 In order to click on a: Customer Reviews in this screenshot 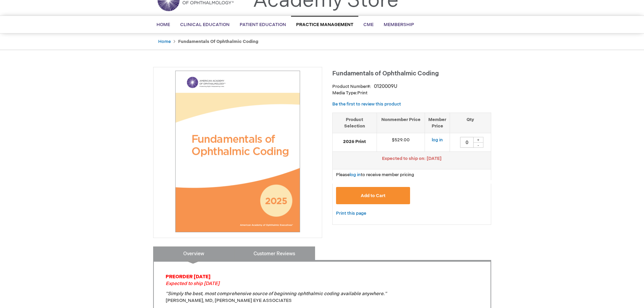, I will do `click(274, 253)`.